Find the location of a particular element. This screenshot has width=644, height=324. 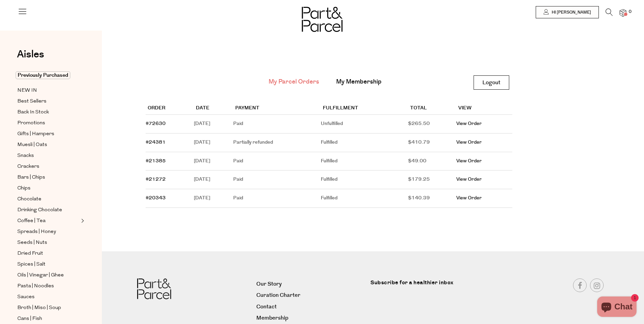

td: $265.50 is located at coordinates (432, 124).